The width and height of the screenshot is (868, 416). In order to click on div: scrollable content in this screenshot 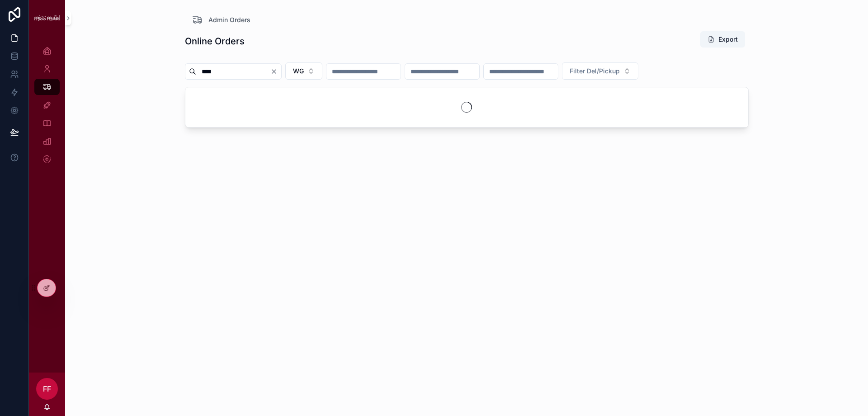, I will do `click(47, 108)`.